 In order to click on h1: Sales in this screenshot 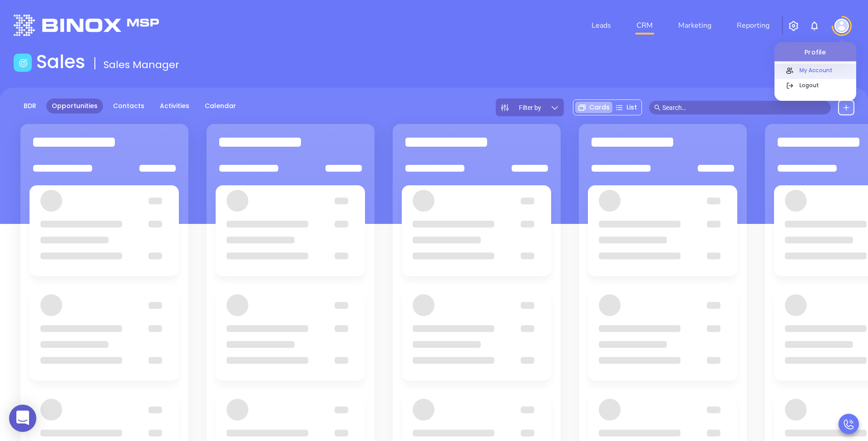, I will do `click(61, 62)`.